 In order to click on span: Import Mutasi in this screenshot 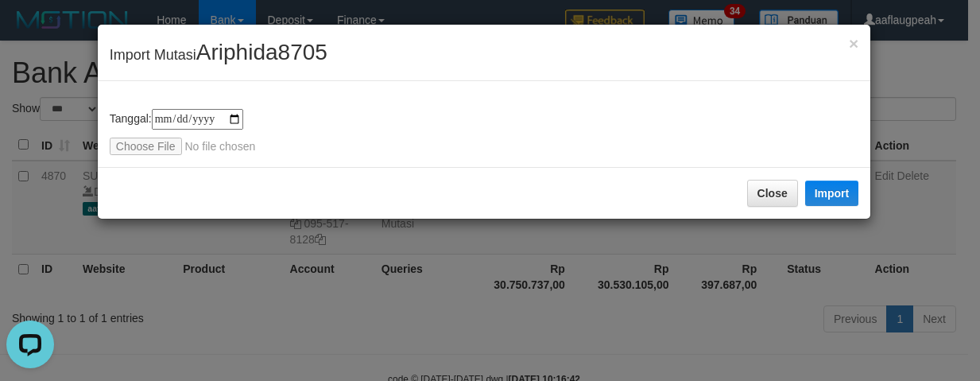, I will do `click(218, 55)`.